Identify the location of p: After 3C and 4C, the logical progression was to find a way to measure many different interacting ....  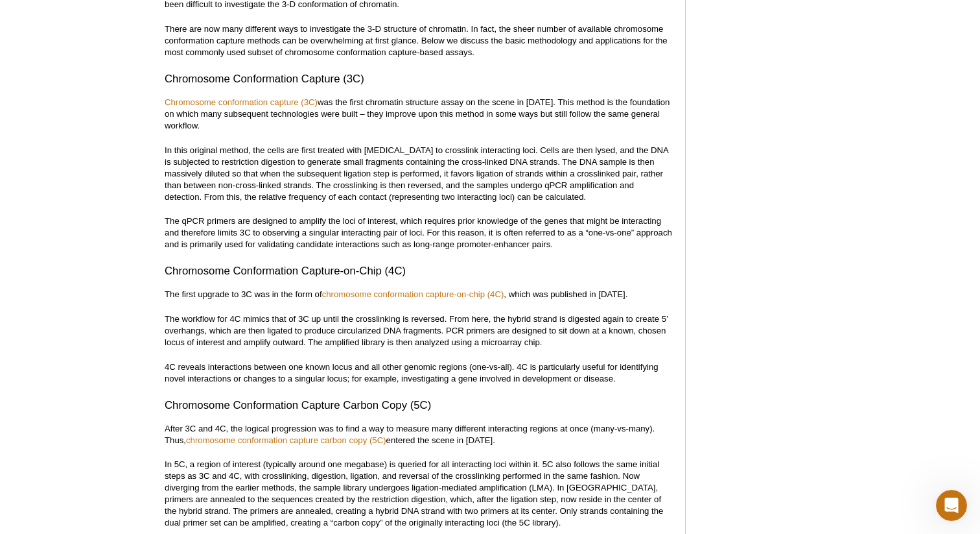
(418, 435).